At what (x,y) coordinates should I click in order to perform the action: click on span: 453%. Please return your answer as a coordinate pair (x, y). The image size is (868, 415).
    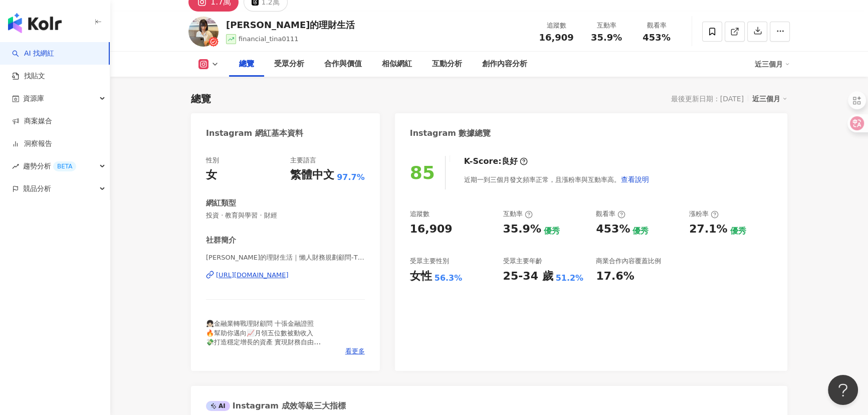
    Looking at the image, I should click on (656, 37).